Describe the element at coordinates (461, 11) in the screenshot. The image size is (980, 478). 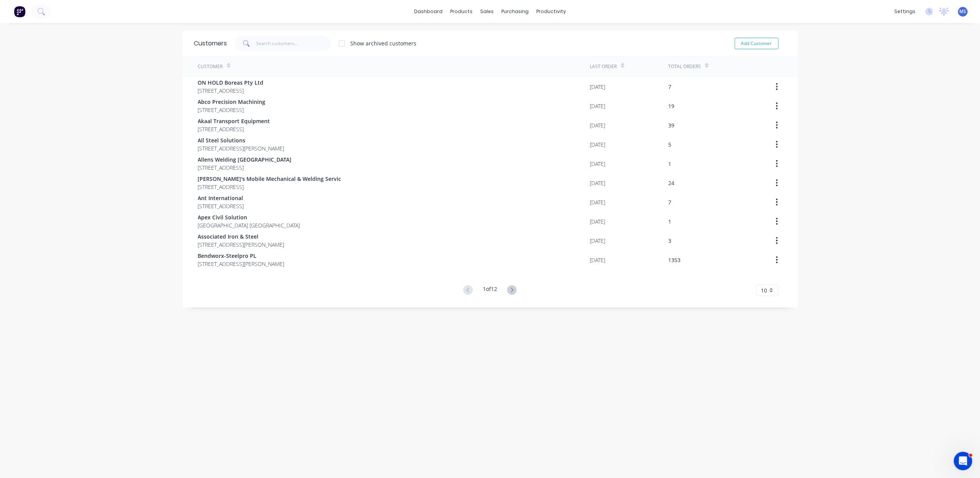
I see `div: products` at that location.